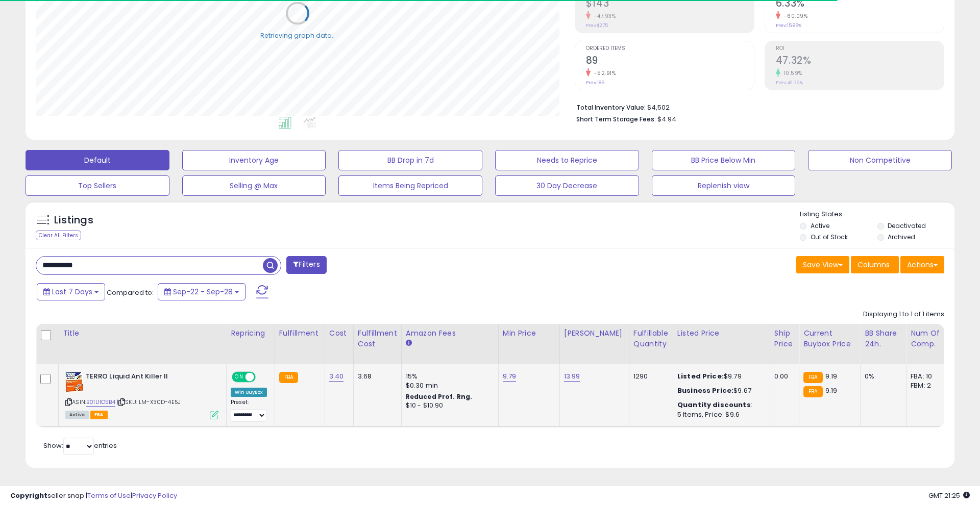 The height and width of the screenshot is (506, 980). Describe the element at coordinates (410, 160) in the screenshot. I see `button: BB Drop in 7d` at that location.